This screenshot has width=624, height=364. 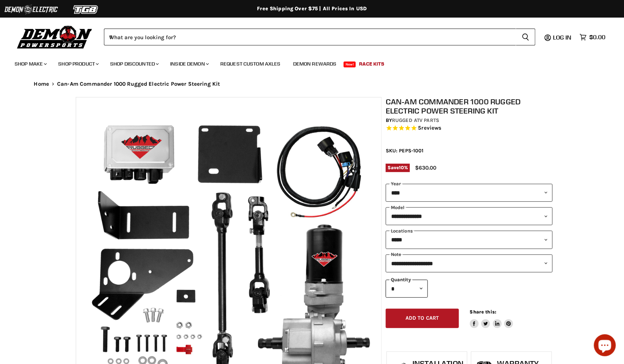 What do you see at coordinates (407, 288) in the screenshot?
I see `select: Quantity` at bounding box center [407, 288].